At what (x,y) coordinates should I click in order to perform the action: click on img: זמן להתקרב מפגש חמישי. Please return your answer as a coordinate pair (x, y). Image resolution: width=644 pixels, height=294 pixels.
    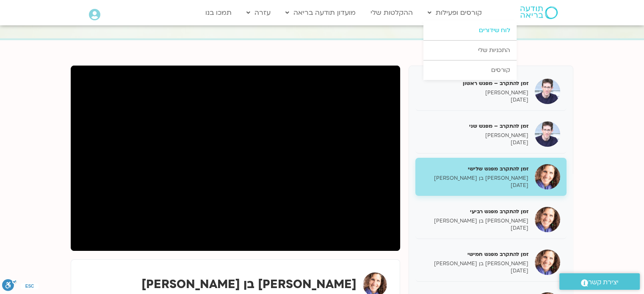
    Looking at the image, I should click on (548, 262).